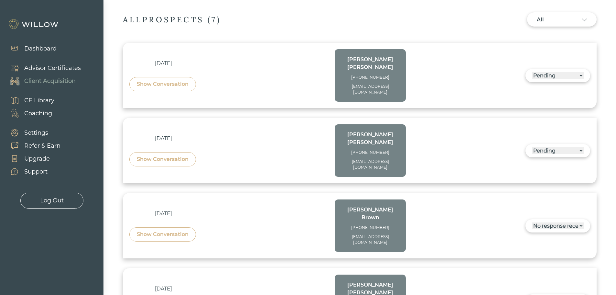 The height and width of the screenshot is (295, 616). I want to click on div: Refer & Earn, so click(42, 146).